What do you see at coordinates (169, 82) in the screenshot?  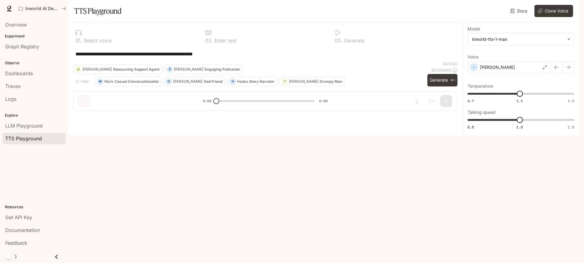 I see `div: O` at bounding box center [169, 82].